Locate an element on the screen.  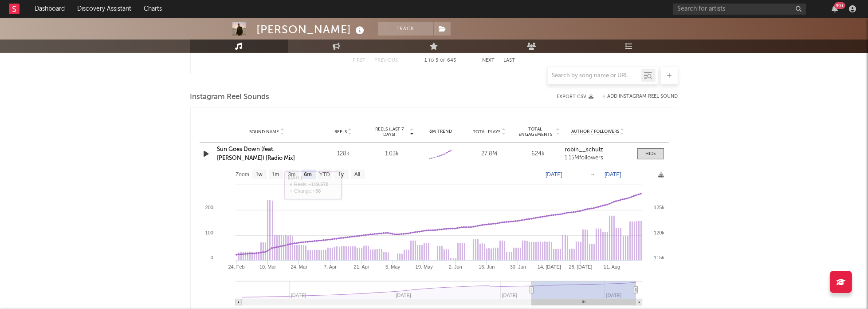
text: 1y is located at coordinates (341, 175).